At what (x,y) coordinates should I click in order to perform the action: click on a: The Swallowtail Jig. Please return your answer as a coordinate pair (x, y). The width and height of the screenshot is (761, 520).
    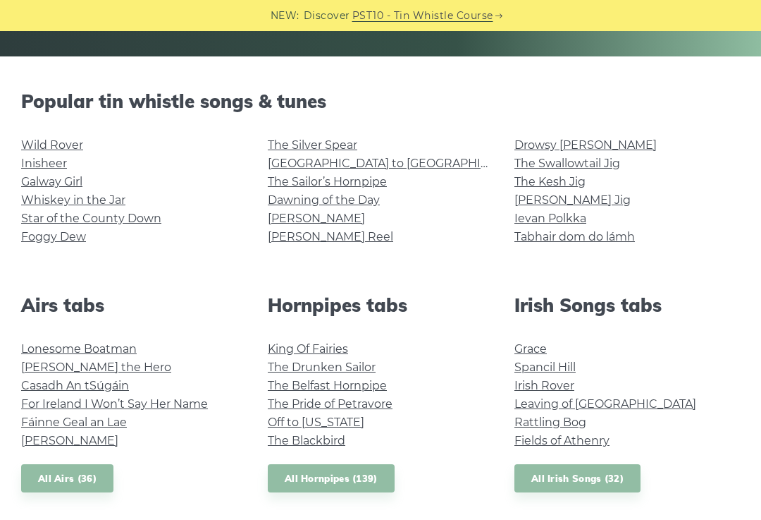
    Looking at the image, I should click on (568, 163).